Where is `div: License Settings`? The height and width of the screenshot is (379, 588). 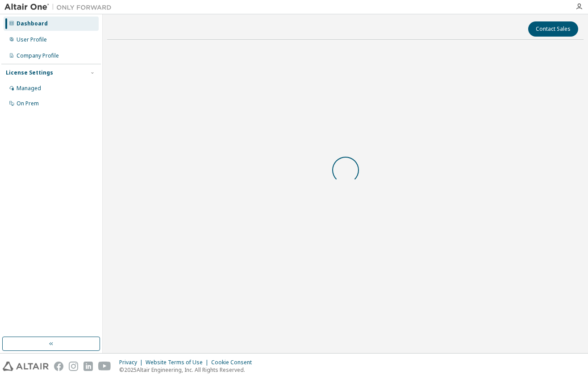 div: License Settings is located at coordinates (29, 73).